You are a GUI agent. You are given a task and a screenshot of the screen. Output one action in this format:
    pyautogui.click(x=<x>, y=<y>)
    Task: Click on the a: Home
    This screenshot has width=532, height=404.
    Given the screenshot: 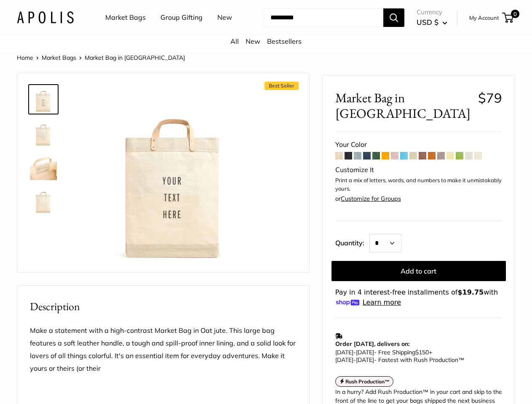 What is the action you would take?
    pyautogui.click(x=25, y=58)
    